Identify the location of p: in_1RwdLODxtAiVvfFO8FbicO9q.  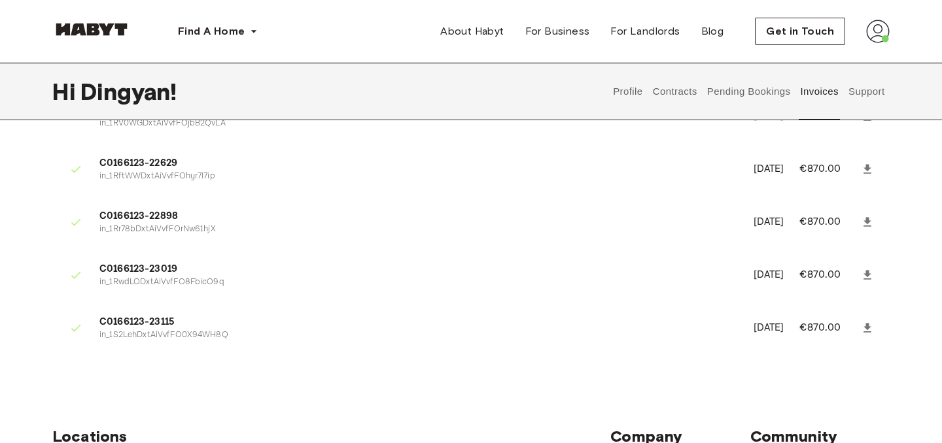
(419, 283).